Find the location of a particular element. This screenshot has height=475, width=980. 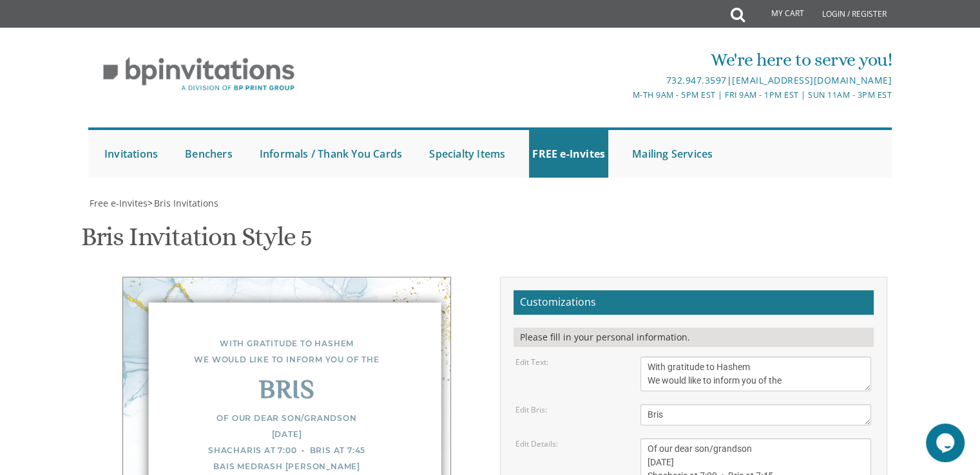

span: Bris Invitations is located at coordinates (186, 203).